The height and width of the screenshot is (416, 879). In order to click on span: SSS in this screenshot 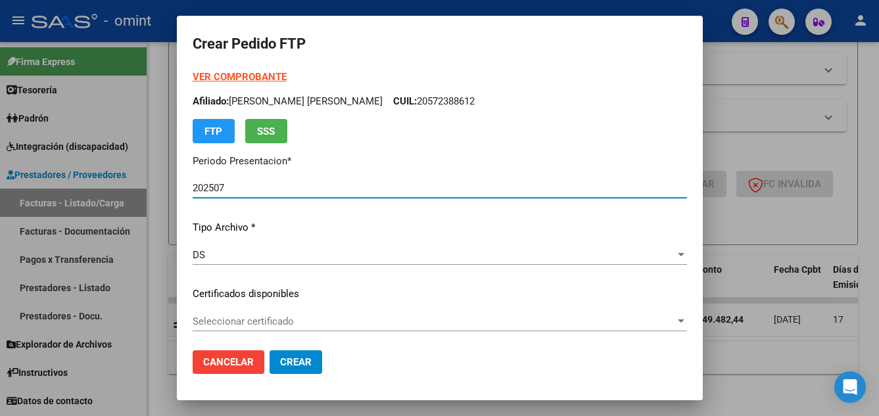, I will do `click(265, 131)`.